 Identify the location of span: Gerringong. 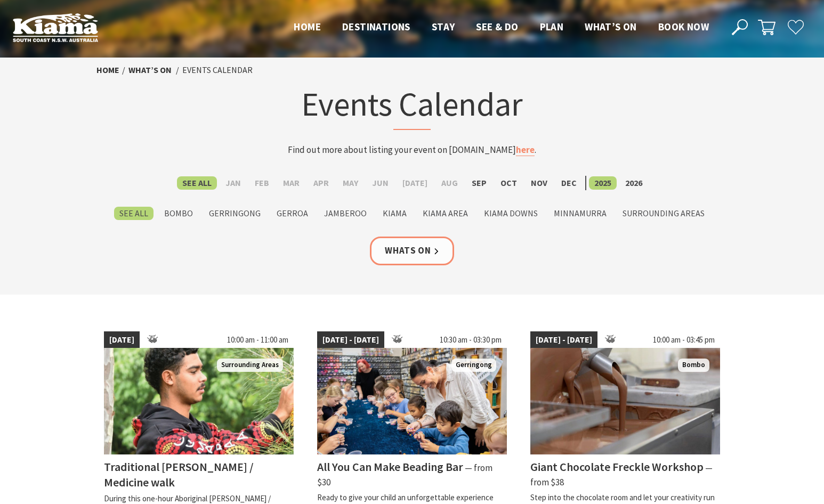
(474, 366).